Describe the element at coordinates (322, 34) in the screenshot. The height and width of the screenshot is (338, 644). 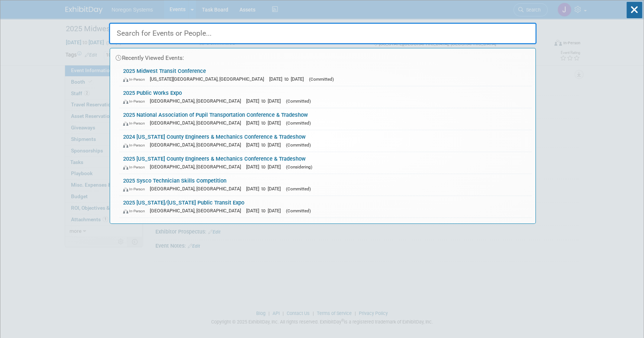
I see `input: Search for Events or People...` at that location.